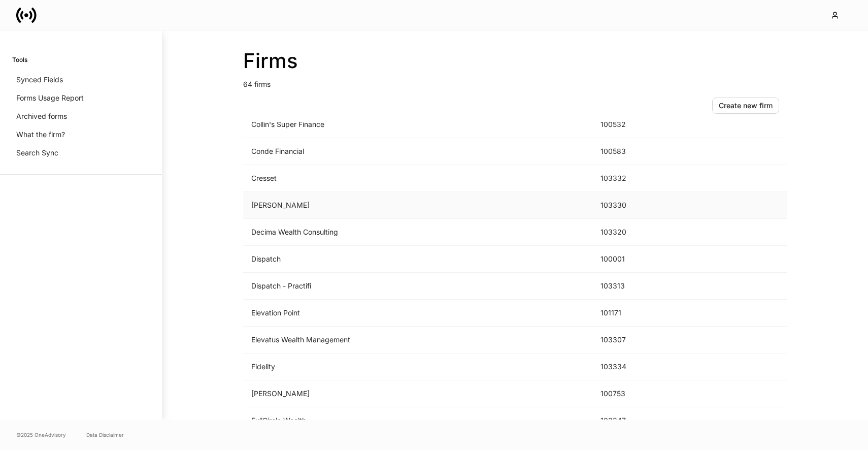  I want to click on td: Collin's Super Finance, so click(417, 124).